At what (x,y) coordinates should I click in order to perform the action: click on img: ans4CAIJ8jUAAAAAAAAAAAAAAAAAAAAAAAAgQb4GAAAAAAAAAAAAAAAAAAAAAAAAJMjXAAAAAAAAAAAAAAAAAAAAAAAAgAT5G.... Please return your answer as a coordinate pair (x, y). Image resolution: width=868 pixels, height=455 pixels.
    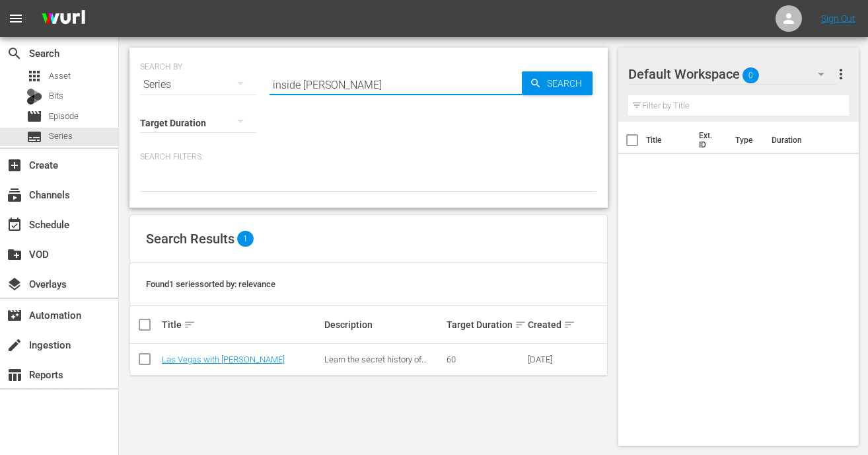
    Looking at the image, I should click on (63, 18).